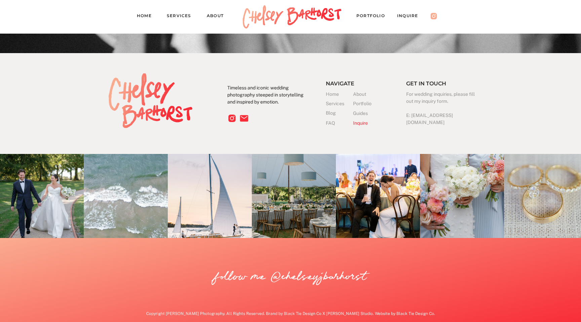 The image size is (581, 322). Describe the element at coordinates (367, 104) in the screenshot. I see `h3: Portfolio` at that location.